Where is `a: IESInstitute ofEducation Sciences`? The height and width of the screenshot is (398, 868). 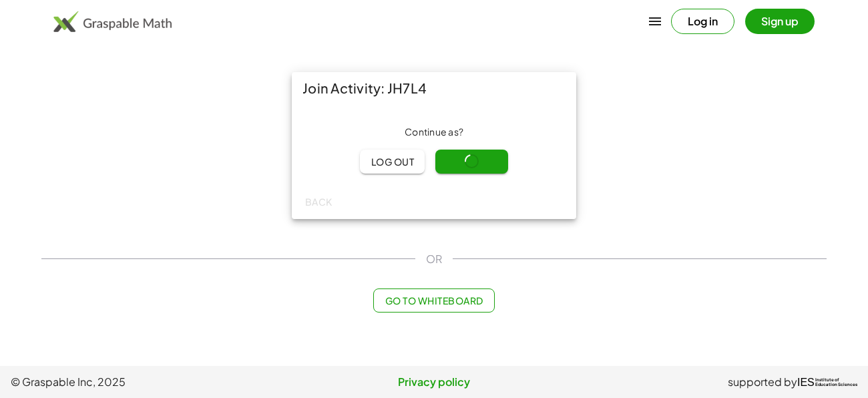 a: IESInstitute ofEducation Sciences is located at coordinates (827, 382).